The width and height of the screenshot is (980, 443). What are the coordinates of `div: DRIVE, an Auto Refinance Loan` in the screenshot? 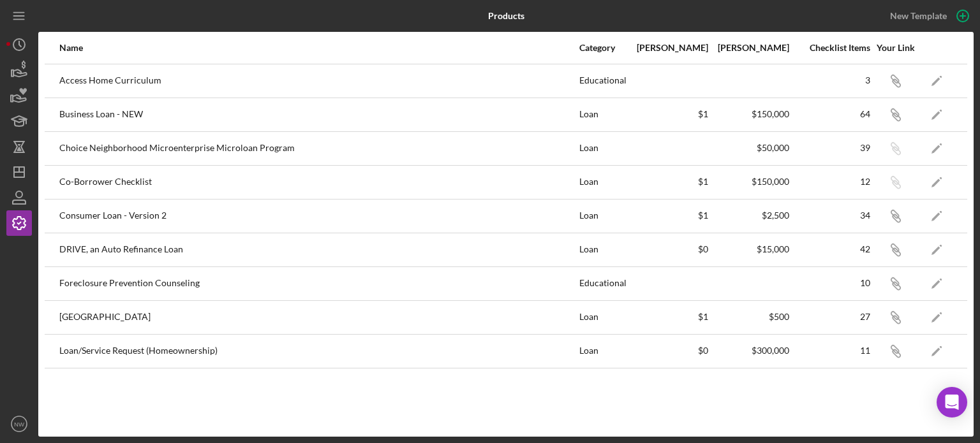 It's located at (318, 250).